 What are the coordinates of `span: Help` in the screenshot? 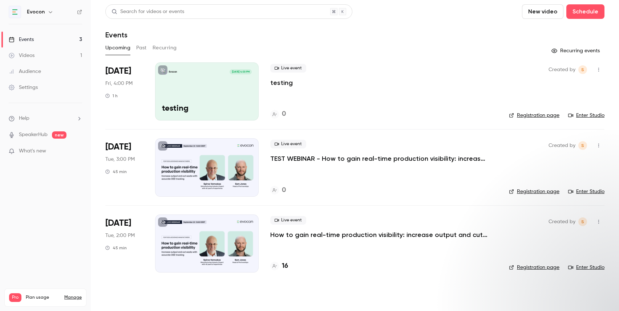 It's located at (24, 118).